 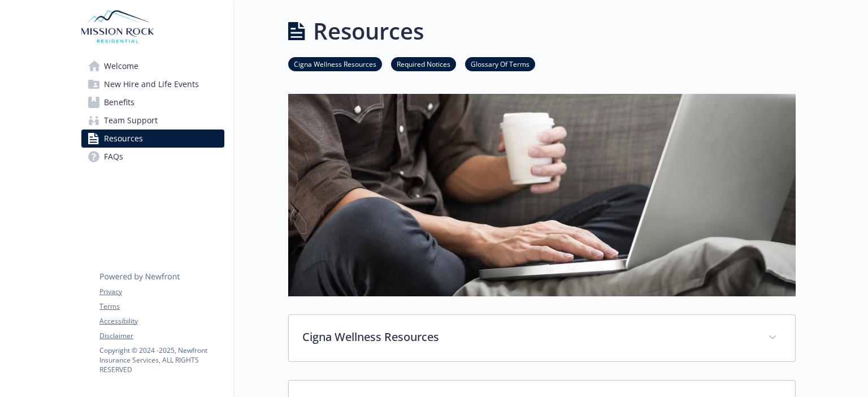 I want to click on a: Required Notices, so click(x=423, y=63).